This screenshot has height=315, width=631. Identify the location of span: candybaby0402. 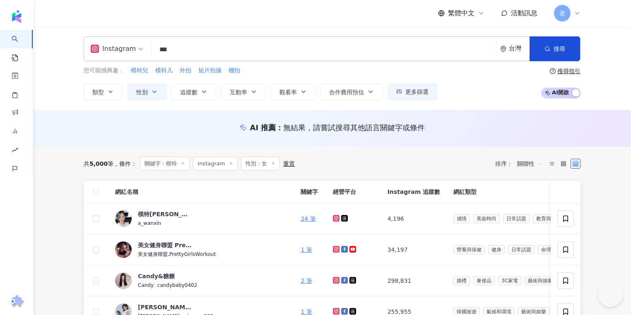
(177, 286).